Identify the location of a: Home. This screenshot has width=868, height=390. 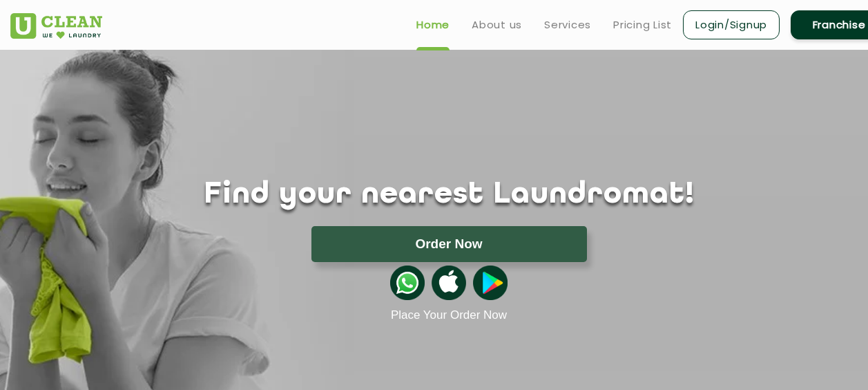
(433, 25).